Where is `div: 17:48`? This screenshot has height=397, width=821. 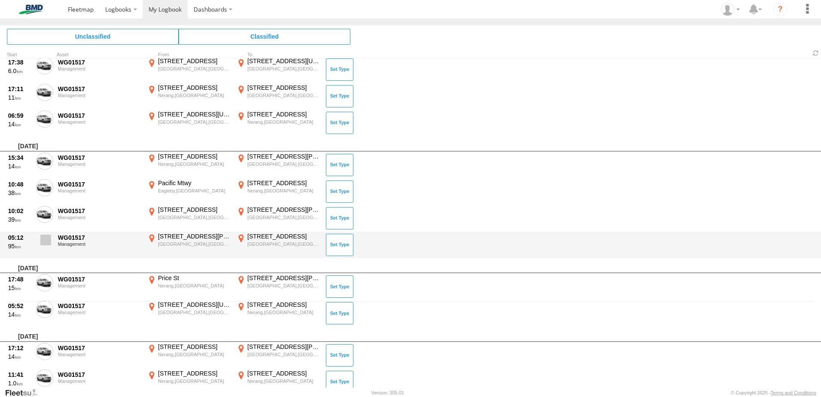
div: 17:48 is located at coordinates (20, 279).